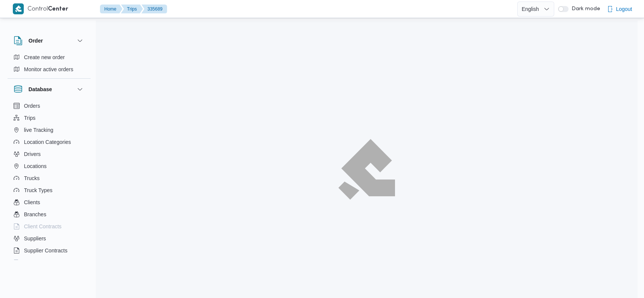  What do you see at coordinates (49, 178) in the screenshot?
I see `button: Trucks` at bounding box center [49, 178].